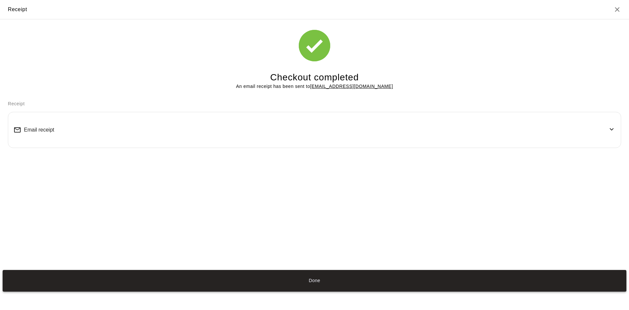  Describe the element at coordinates (314, 280) in the screenshot. I see `button: Done` at that location.